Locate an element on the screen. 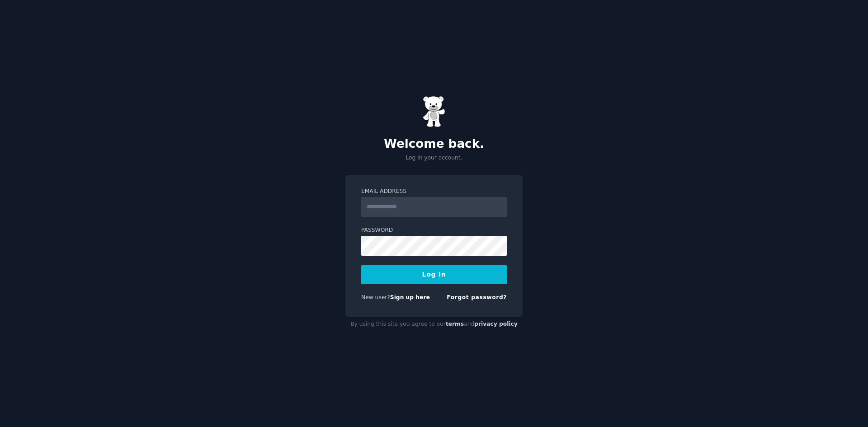 The width and height of the screenshot is (868, 427). a: Sign up here is located at coordinates (410, 297).